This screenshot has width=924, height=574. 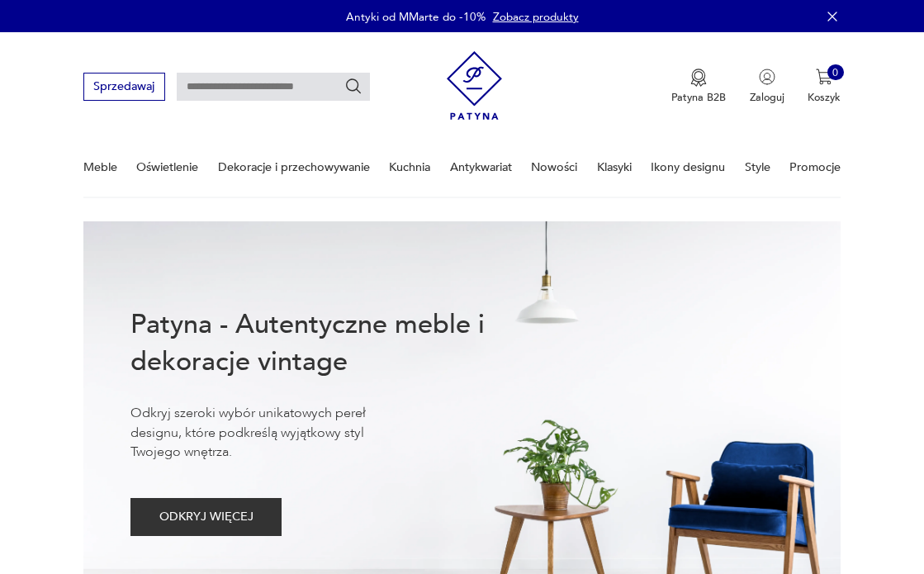 I want to click on img: Ikonka użytkownika, so click(x=767, y=77).